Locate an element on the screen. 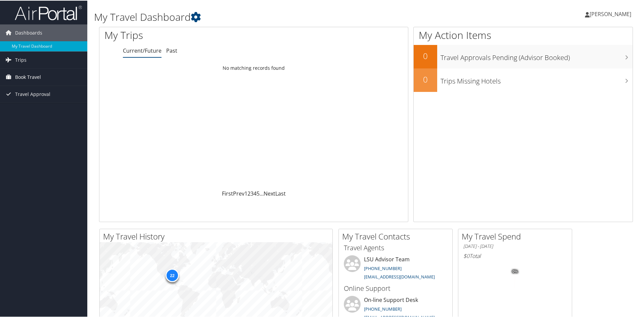 The width and height of the screenshot is (642, 317). tspan: 0% is located at coordinates (515, 271).